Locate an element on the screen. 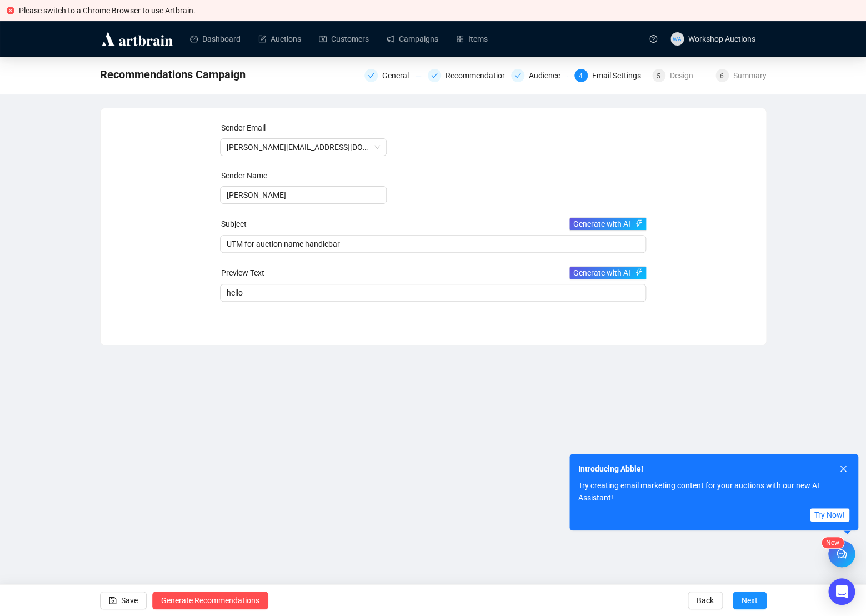 The image size is (866, 616). span: Workshop Auctions is located at coordinates (722, 39).